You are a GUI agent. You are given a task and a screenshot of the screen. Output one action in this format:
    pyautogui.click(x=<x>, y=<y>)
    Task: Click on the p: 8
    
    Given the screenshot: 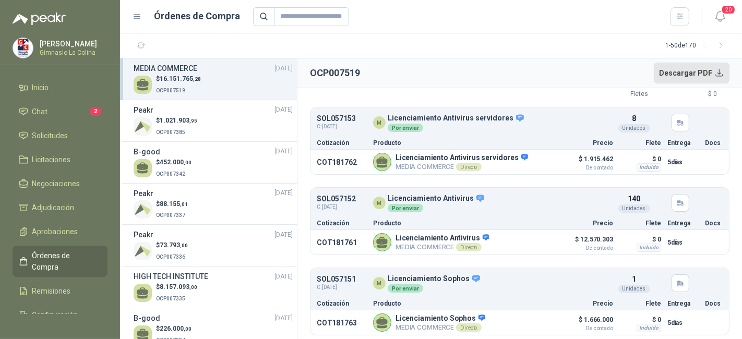 What is the action you would take?
    pyautogui.click(x=634, y=118)
    